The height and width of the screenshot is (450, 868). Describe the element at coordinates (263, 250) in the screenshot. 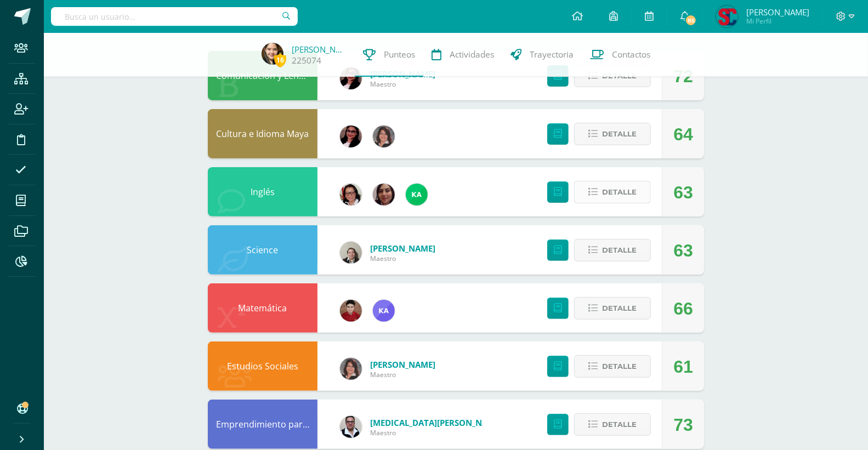

I see `a: Science` at that location.